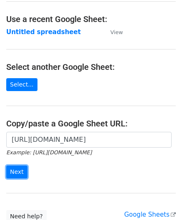 The height and width of the screenshot is (220, 182). What do you see at coordinates (89, 140) in the screenshot?
I see `input: Paste your Google Sheet URL here` at bounding box center [89, 140].